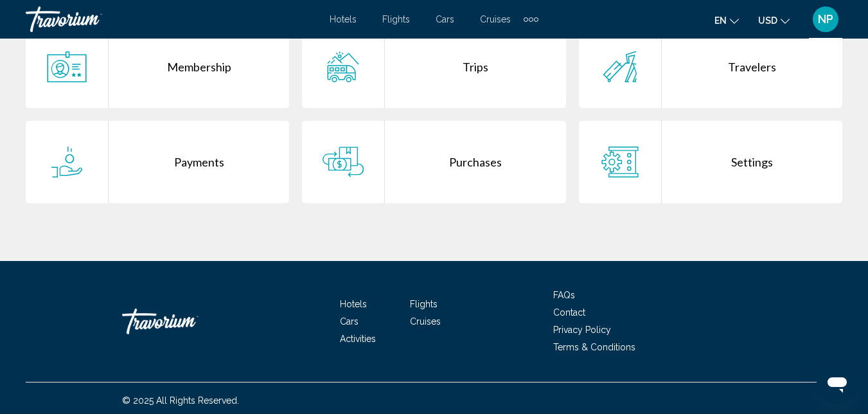 This screenshot has height=414, width=868. What do you see at coordinates (180, 401) in the screenshot?
I see `span: © 2025 All Rights Reserved.` at bounding box center [180, 401].